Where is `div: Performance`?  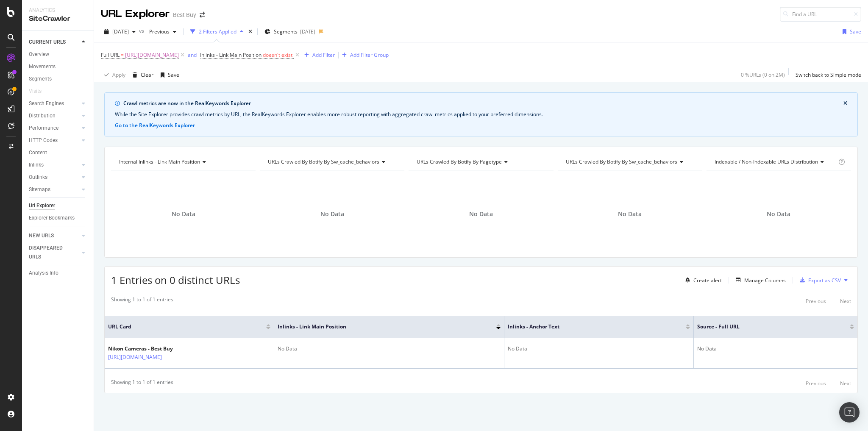 div: Performance is located at coordinates (44, 128).